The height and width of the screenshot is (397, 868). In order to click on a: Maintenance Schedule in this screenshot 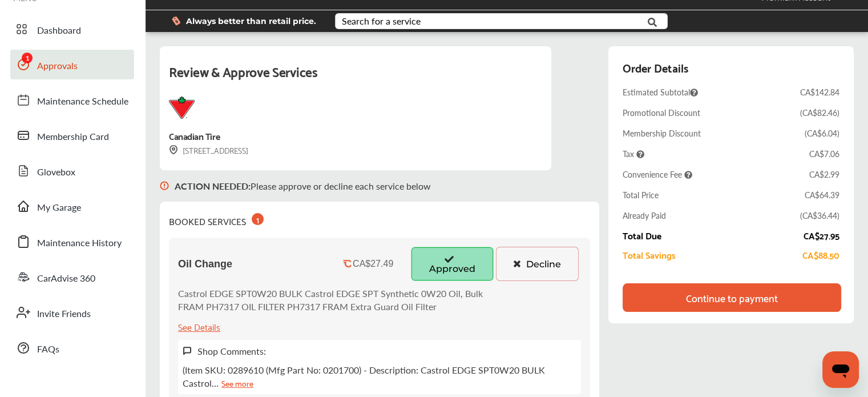, I will do `click(72, 100)`.